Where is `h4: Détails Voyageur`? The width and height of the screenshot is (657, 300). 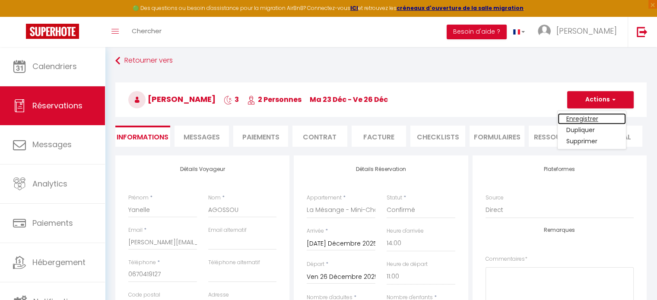 h4: Détails Voyageur is located at coordinates (202, 169).